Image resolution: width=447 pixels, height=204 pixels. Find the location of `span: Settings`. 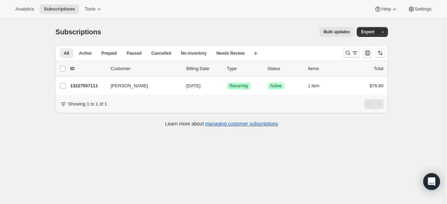

span: Settings is located at coordinates (423, 9).